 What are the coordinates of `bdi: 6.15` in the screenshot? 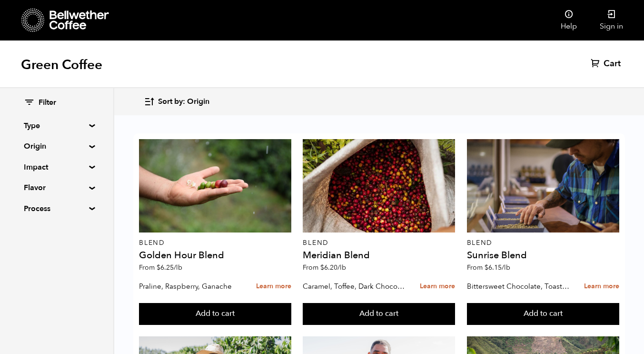 It's located at (498, 267).